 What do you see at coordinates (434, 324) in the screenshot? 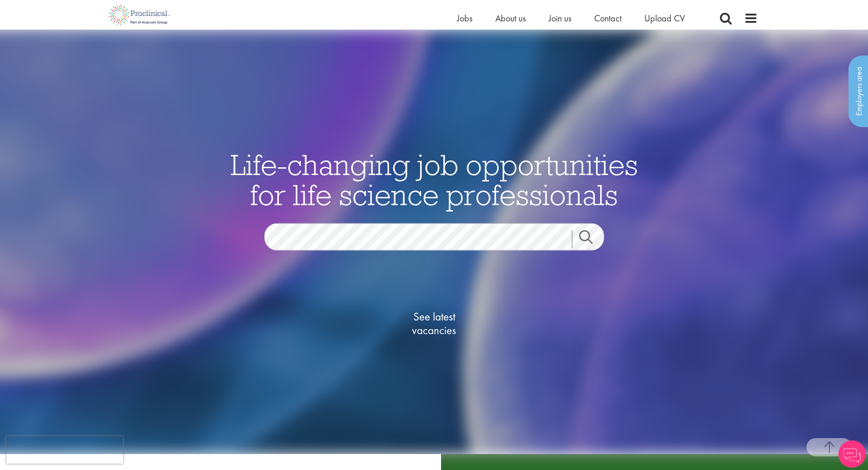
I see `a: See latestvacancies` at bounding box center [434, 324].